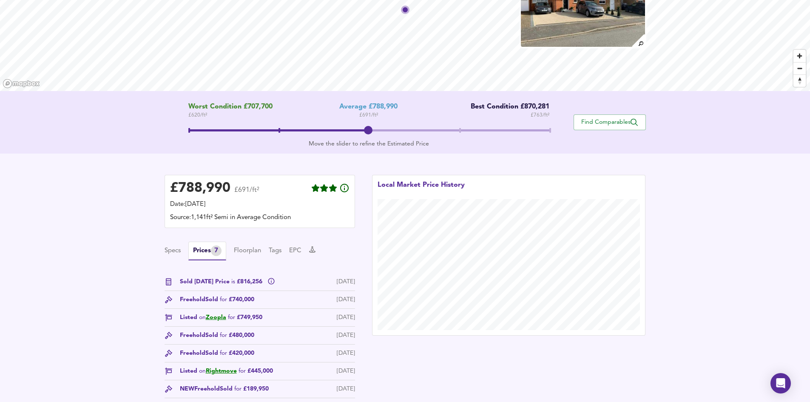 The height and width of the screenshot is (402, 810). What do you see at coordinates (540, 115) in the screenshot?
I see `span: £ 763 / ft²` at bounding box center [540, 115].